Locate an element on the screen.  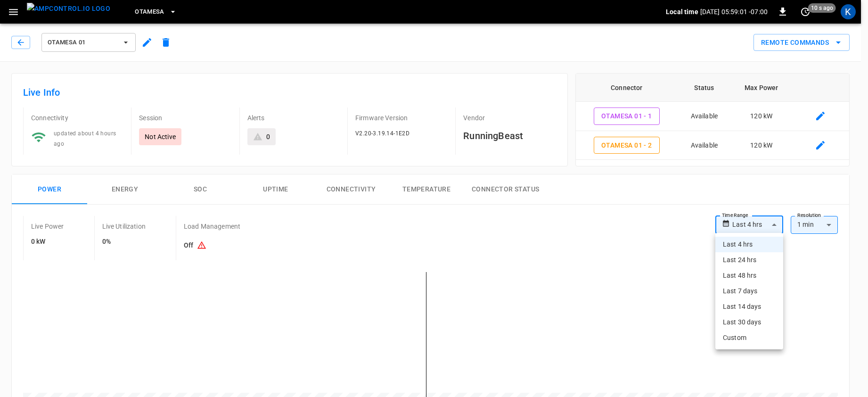
li: Last 7 days is located at coordinates (749, 291).